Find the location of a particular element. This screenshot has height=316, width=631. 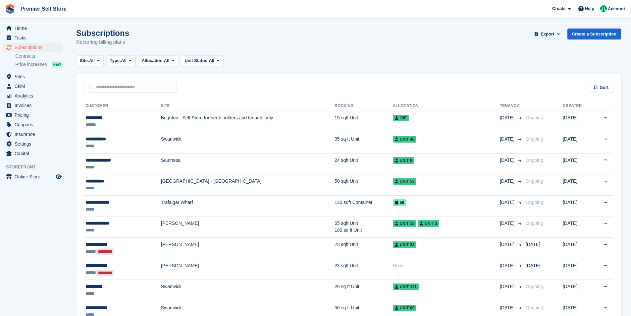

td: Trafalgar Wharf is located at coordinates (248, 206).